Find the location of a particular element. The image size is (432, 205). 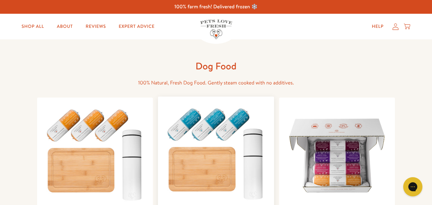

img: Taster Pack - Puppy is located at coordinates (216, 152).